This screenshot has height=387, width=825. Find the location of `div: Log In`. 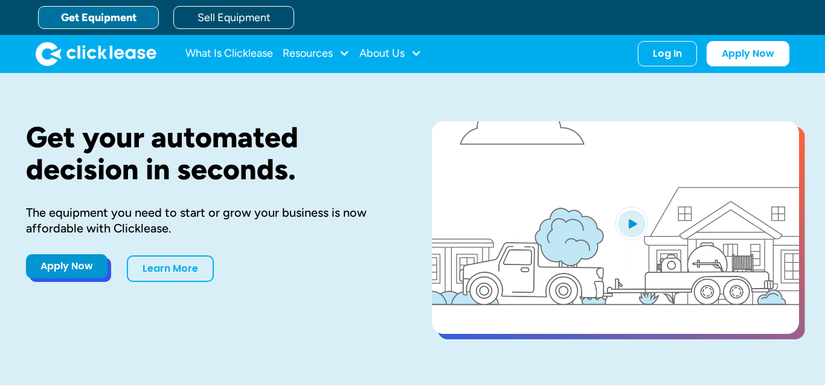

div: Log In is located at coordinates (668, 54).